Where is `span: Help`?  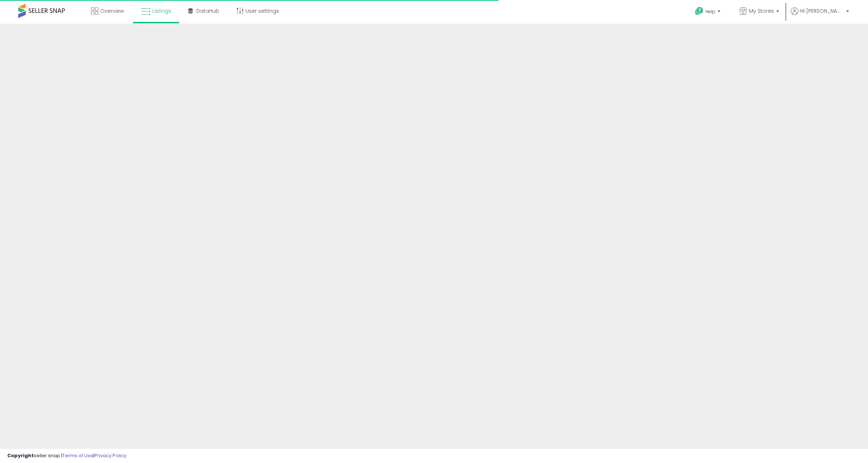
span: Help is located at coordinates (710, 11).